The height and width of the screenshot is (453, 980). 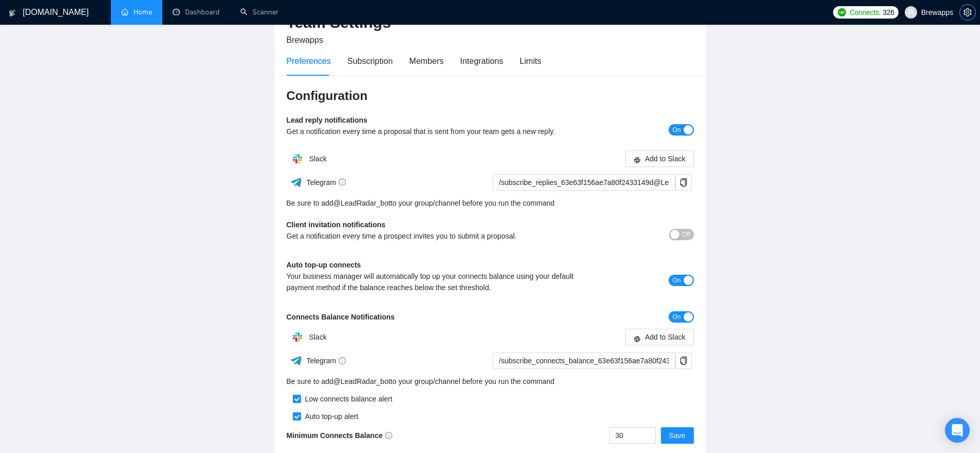 I want to click on h3: Configuration, so click(x=490, y=96).